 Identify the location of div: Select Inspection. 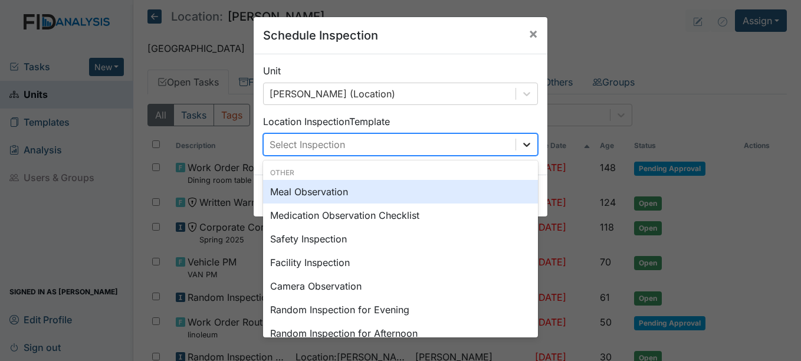
(307, 145).